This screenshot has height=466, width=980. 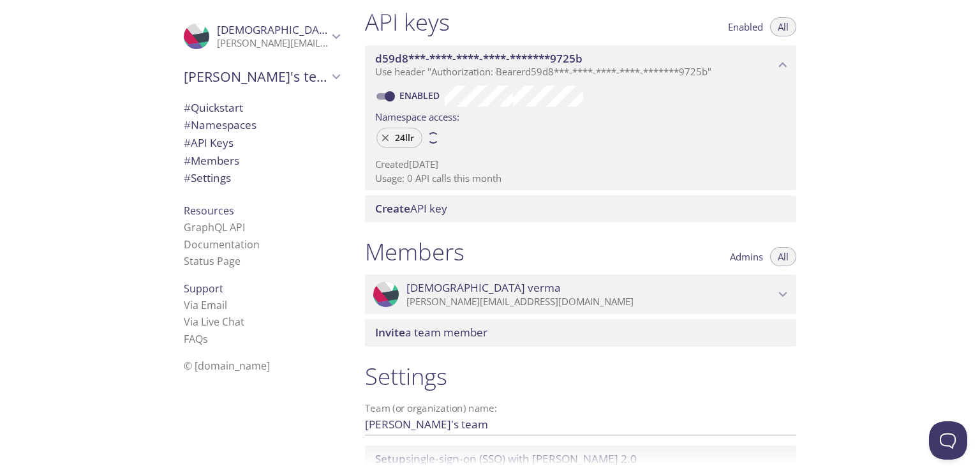 What do you see at coordinates (205, 339) in the screenshot?
I see `span: s` at bounding box center [205, 339].